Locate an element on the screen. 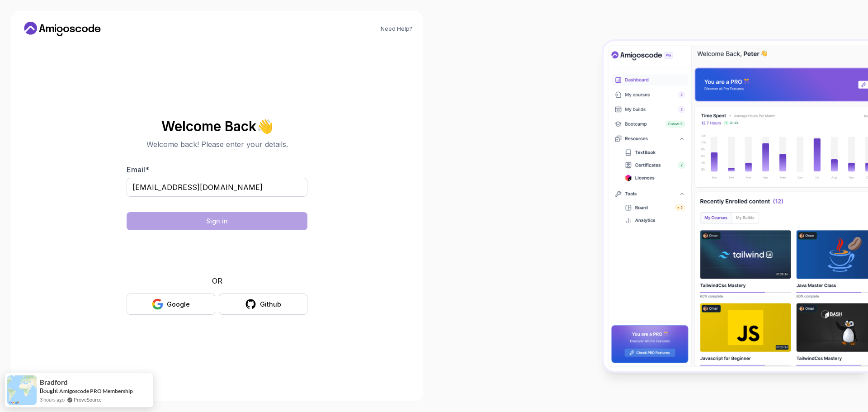 The image size is (868, 412). span: Bradford is located at coordinates (53, 382).